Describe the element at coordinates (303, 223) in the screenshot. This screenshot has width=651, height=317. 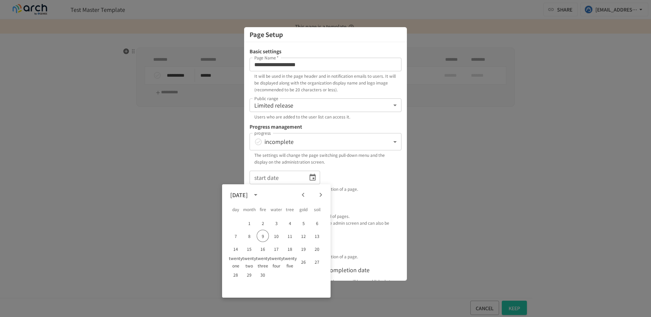
I see `font: 5` at that location.